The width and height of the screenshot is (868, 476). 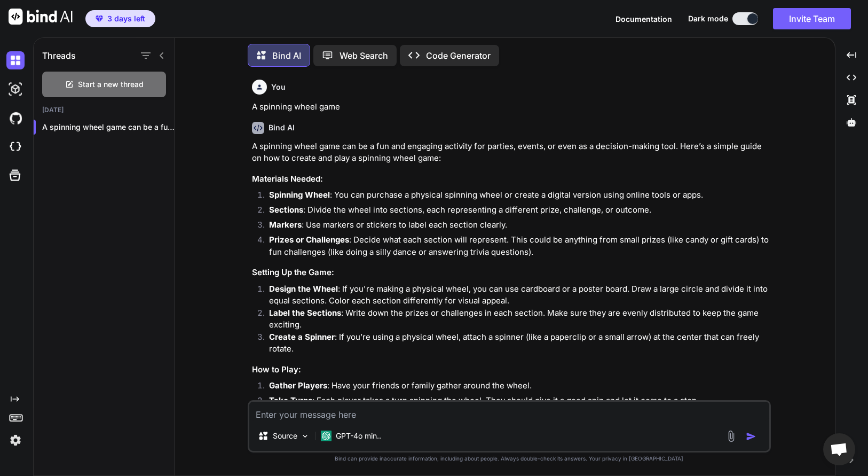 What do you see at coordinates (730, 436) in the screenshot?
I see `img: attachment` at bounding box center [730, 436].